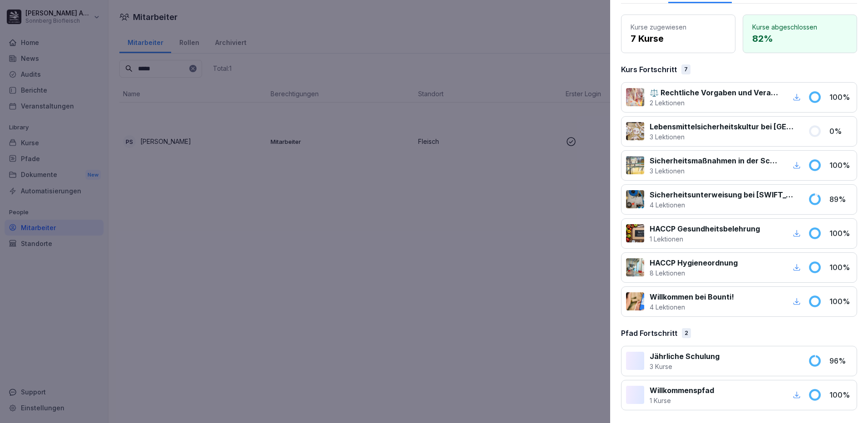  What do you see at coordinates (705, 229) in the screenshot?
I see `p: HACCP Gesundheitsbelehrung` at bounding box center [705, 229].